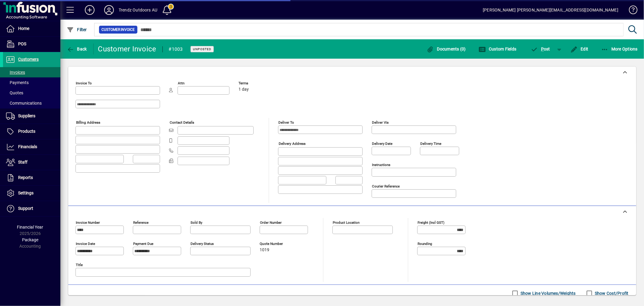  Describe the element at coordinates (176, 49) in the screenshot. I see `div: #1003` at that location.